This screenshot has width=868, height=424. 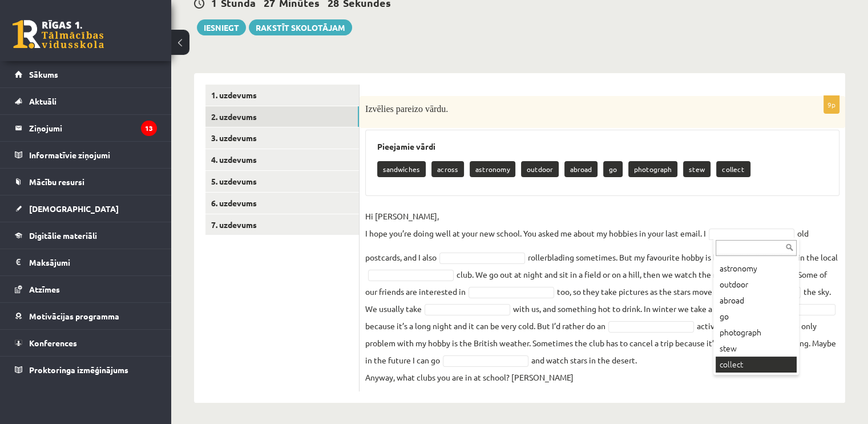 What do you see at coordinates (756, 317) in the screenshot?
I see `div: go` at bounding box center [756, 317].